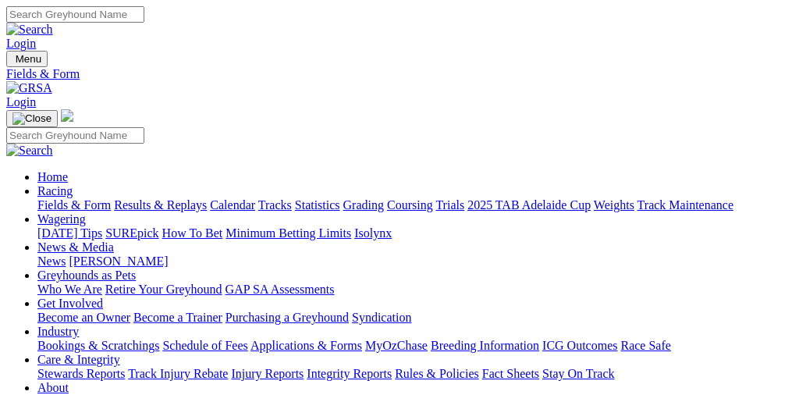  I want to click on a: Calendar, so click(233, 204).